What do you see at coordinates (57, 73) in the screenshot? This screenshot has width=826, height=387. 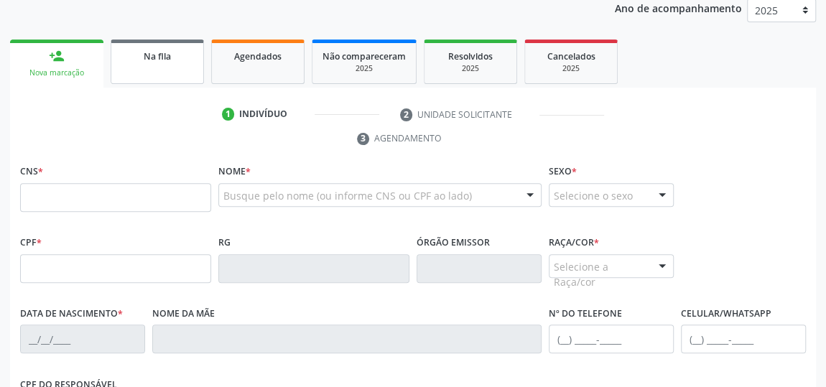 I see `div: Nova marcação` at bounding box center [57, 73].